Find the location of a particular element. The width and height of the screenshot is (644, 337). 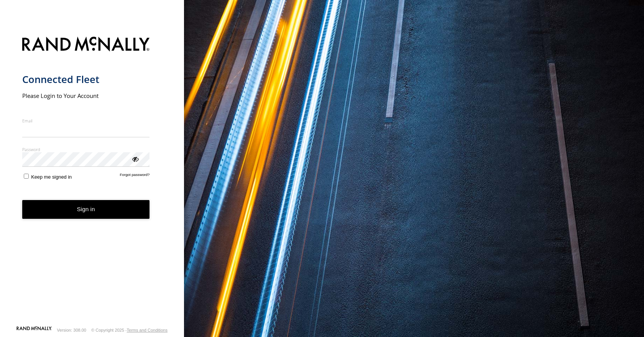

div: ViewPassword is located at coordinates (135, 159).